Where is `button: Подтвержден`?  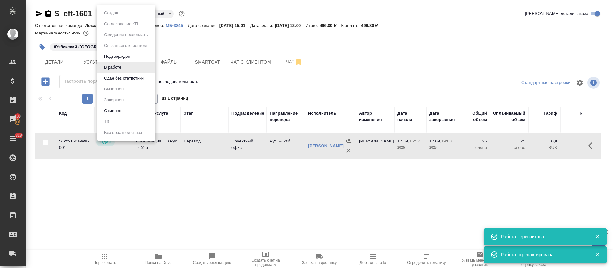 button: Подтвержден is located at coordinates (117, 57).